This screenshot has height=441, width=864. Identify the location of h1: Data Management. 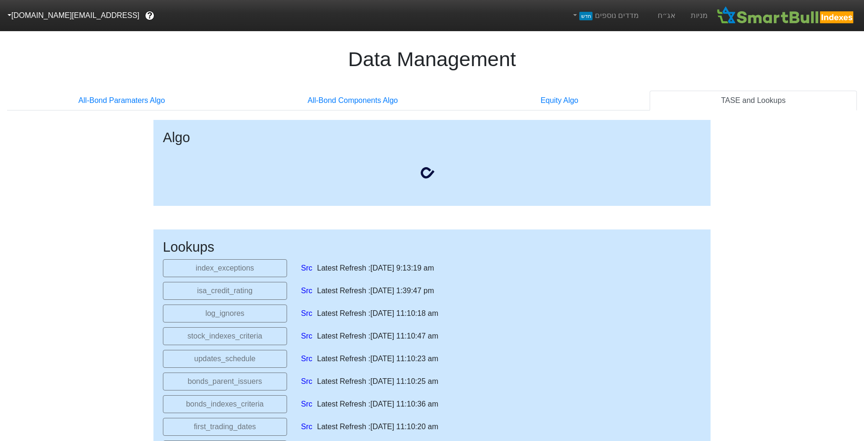
(432, 59).